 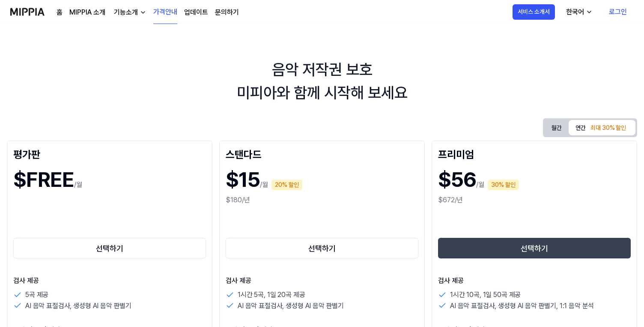 What do you see at coordinates (322, 200) in the screenshot?
I see `div: $180/년` at bounding box center [322, 200].